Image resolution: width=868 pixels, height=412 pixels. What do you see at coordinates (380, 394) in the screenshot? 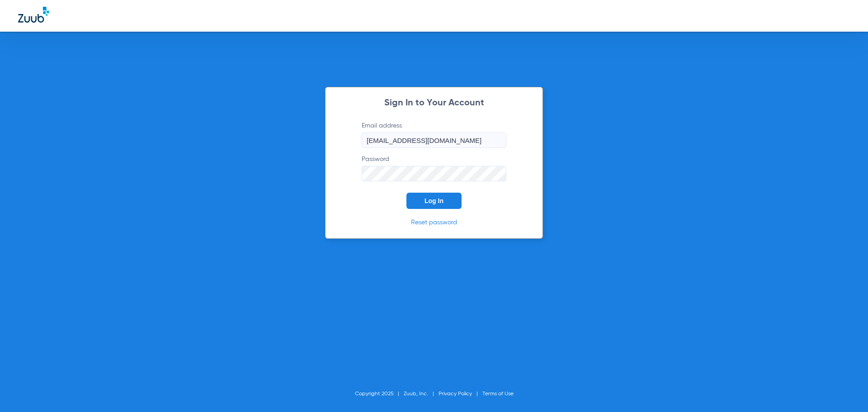
I see `li: Copyright 2025` at bounding box center [380, 394].